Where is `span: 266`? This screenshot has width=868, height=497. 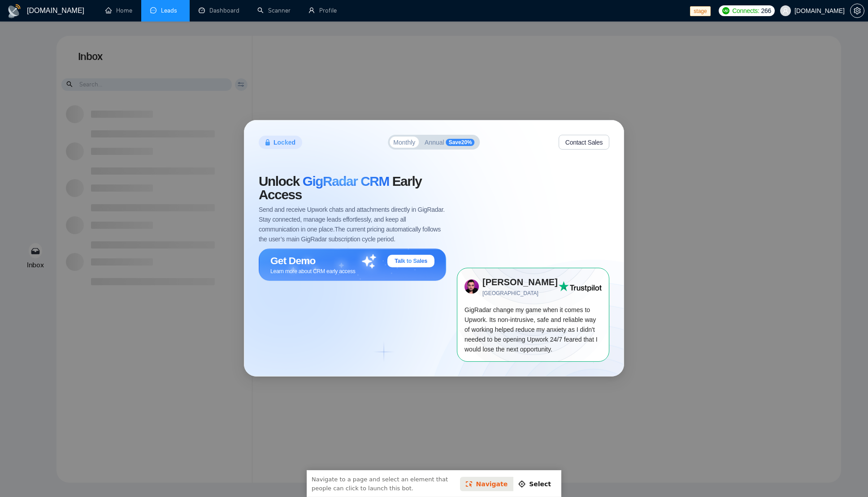 span: 266 is located at coordinates (766, 11).